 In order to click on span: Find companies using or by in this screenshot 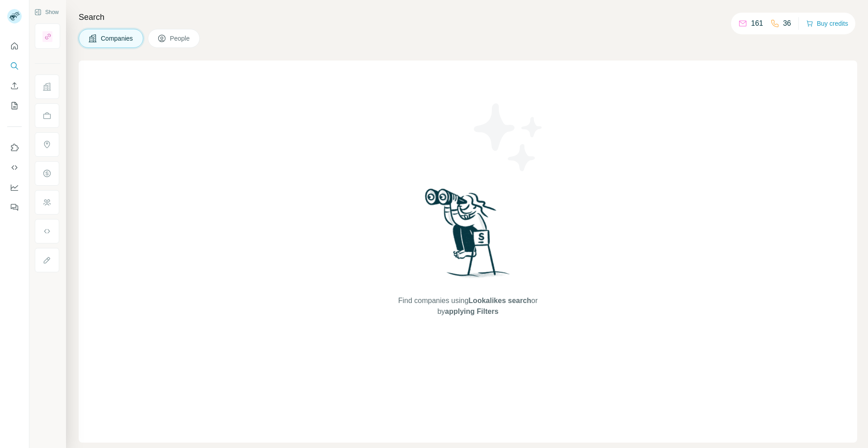, I will do `click(468, 307)`.